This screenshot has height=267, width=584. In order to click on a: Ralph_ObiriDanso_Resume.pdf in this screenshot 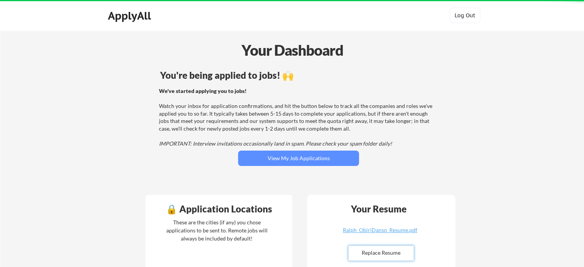, I will do `click(380, 233)`.